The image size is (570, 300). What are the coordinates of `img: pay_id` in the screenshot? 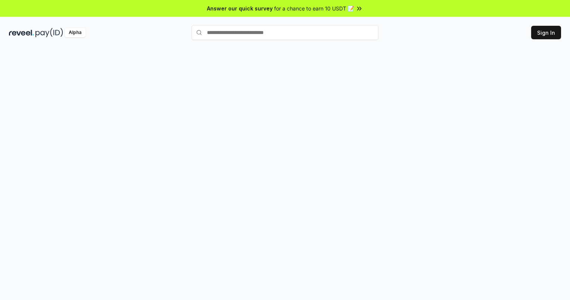 It's located at (49, 32).